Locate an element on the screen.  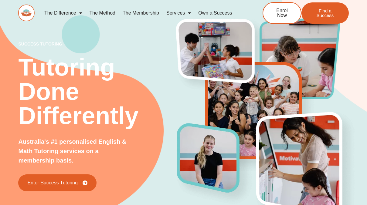
span: Enter Success Tutoring is located at coordinates (52, 183).